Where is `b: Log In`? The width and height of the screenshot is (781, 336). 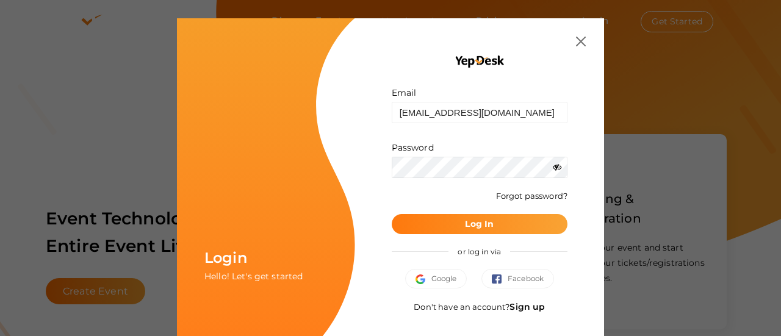 b: Log In is located at coordinates (479, 224).